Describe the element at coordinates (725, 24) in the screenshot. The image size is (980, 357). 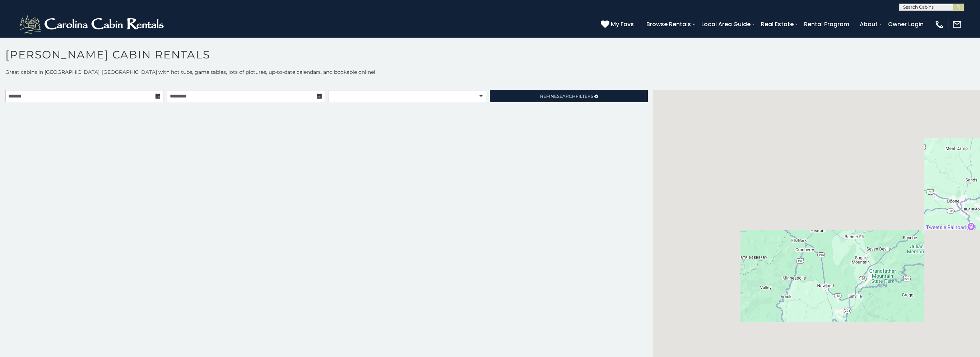
I see `a: Local Area Guide` at that location.